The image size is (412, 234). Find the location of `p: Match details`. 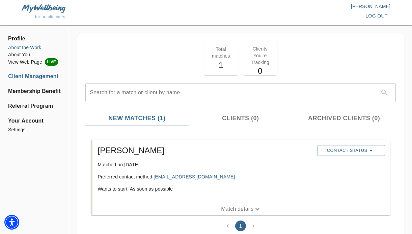

p: Match details is located at coordinates (237, 209).